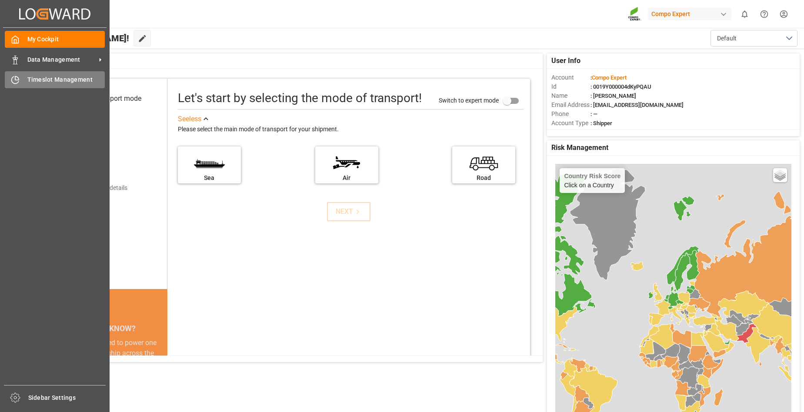 The width and height of the screenshot is (804, 412). What do you see at coordinates (571, 123) in the screenshot?
I see `span: Account Type` at bounding box center [571, 123].